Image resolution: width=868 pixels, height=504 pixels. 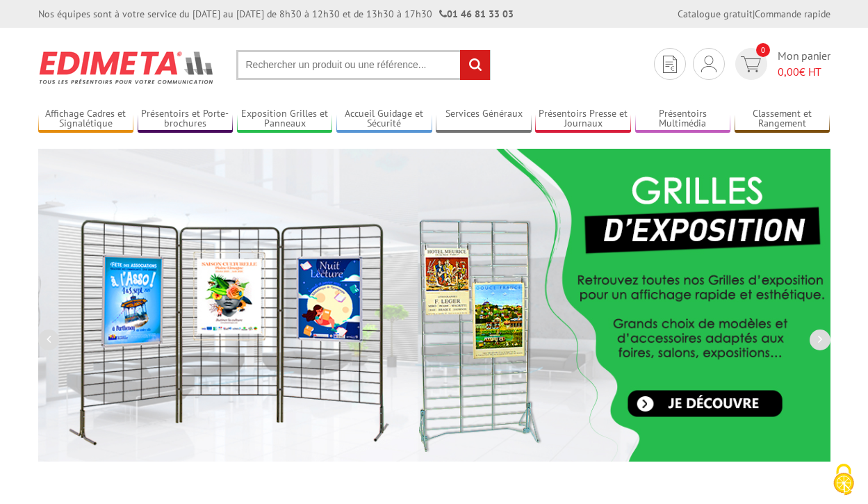 What do you see at coordinates (285, 119) in the screenshot?
I see `a: Exposition Grilles et Panneaux` at bounding box center [285, 119].